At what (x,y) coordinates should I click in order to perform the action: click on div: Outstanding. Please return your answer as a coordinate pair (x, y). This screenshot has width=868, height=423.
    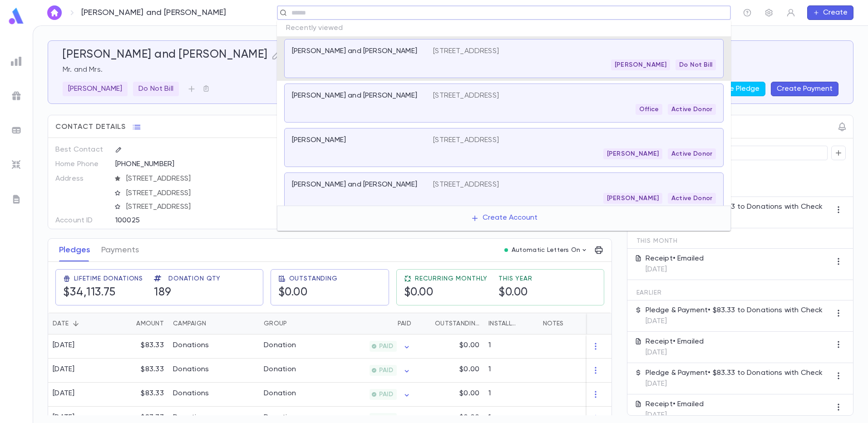
    Looking at the image, I should click on (458, 324).